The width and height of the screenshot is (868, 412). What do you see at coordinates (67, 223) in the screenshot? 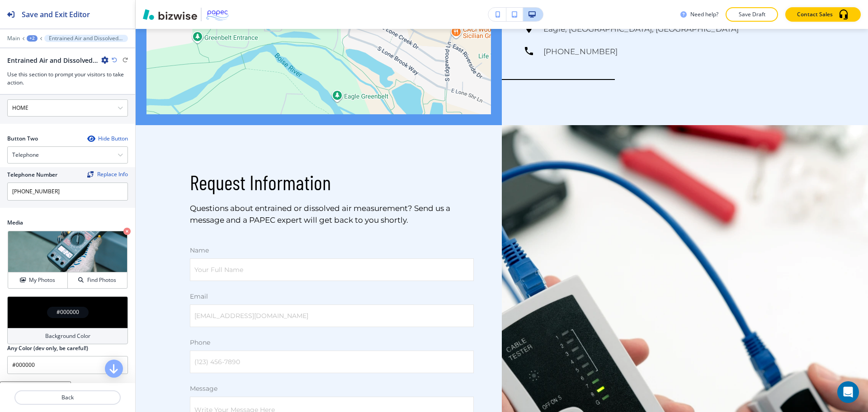
I see `h2: Media` at bounding box center [67, 223].